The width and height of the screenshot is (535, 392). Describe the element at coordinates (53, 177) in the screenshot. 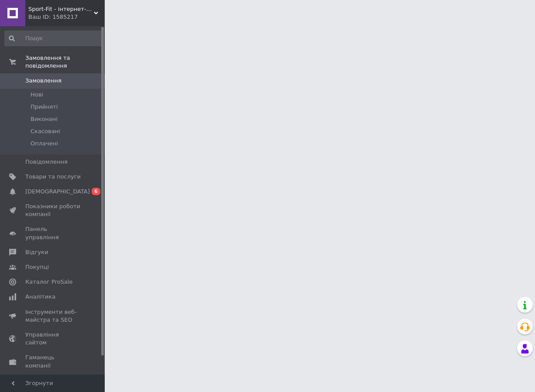

I see `span: Товари та послуги` at that location.